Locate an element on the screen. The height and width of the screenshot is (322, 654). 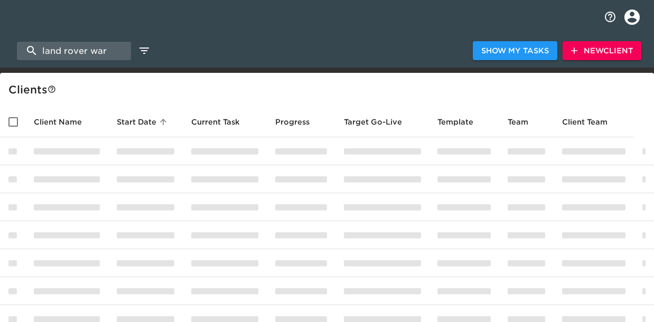
div: Client s is located at coordinates (329, 90).